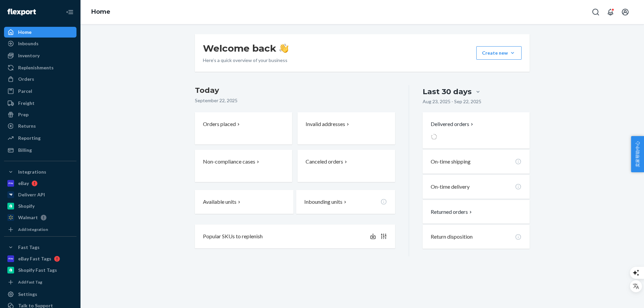 This screenshot has width=644, height=308. What do you see at coordinates (40, 206) in the screenshot?
I see `a: Shopify` at bounding box center [40, 206].